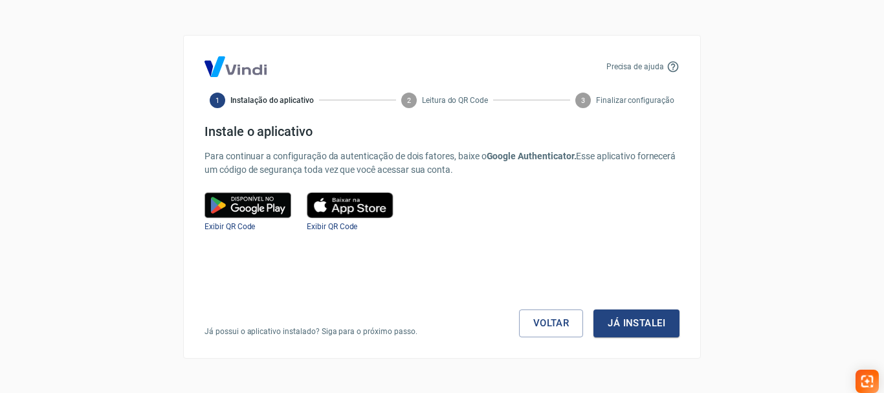 This screenshot has width=884, height=393. What do you see at coordinates (272, 100) in the screenshot?
I see `span: Instalação do aplicativo` at bounding box center [272, 100].